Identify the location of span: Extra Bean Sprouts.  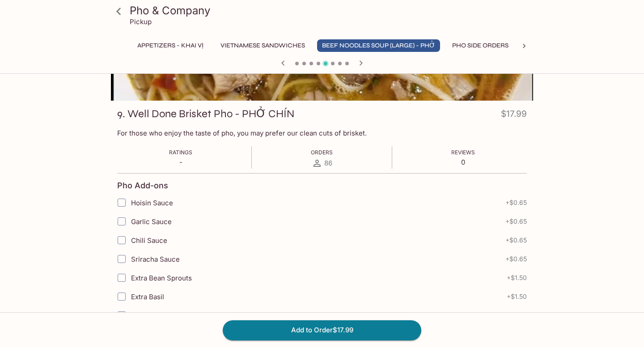
(161, 278).